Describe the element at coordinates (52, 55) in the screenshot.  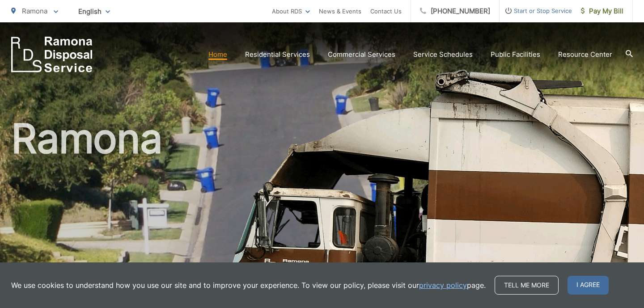
I see `a: EDCD logo. Return to the homepage.` at that location.